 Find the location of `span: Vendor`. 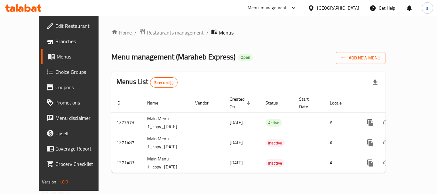

span: Vendor is located at coordinates (206, 103).